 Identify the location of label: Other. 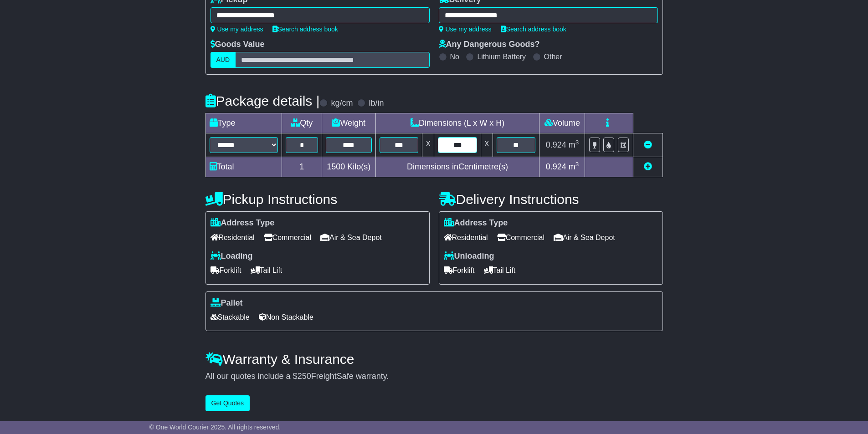
(553, 57).